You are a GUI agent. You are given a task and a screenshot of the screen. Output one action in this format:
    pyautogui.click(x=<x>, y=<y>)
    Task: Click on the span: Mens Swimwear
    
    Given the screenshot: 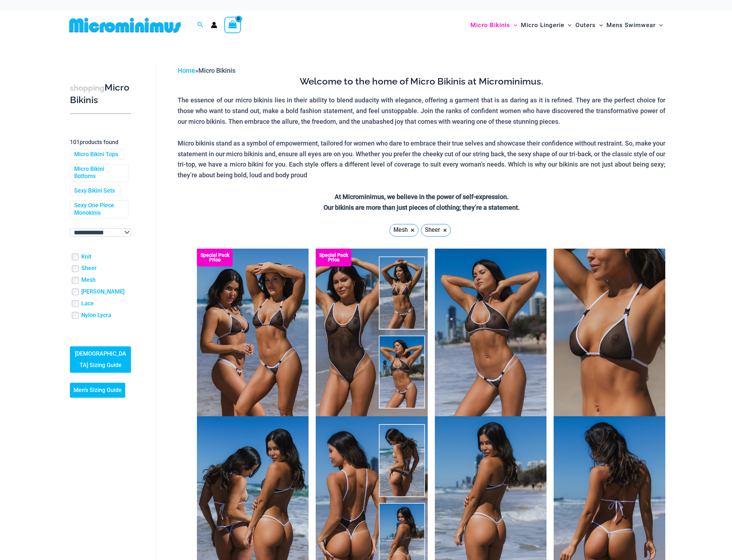 What is the action you would take?
    pyautogui.click(x=631, y=25)
    